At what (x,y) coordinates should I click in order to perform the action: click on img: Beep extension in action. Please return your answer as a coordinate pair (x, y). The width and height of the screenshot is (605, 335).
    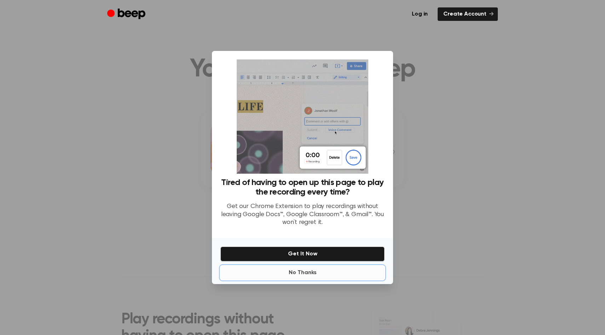
    Looking at the image, I should click on (302, 116).